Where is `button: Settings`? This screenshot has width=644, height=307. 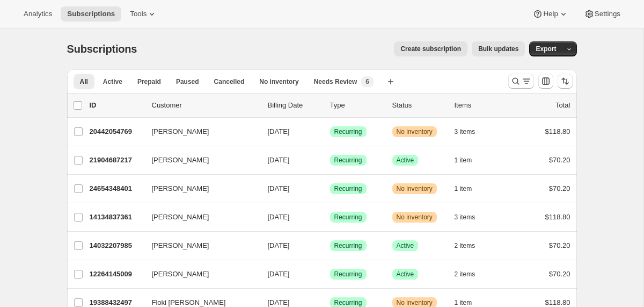 button: Settings is located at coordinates (602, 14).